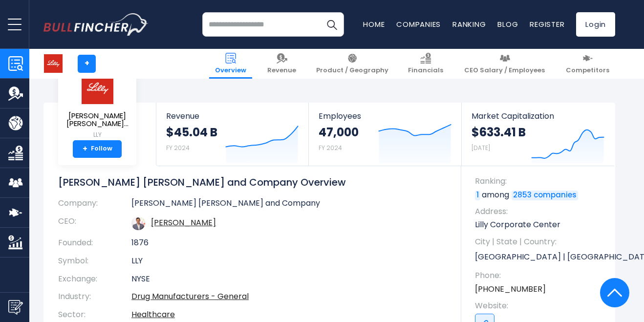 The width and height of the screenshot is (644, 322). What do you see at coordinates (504, 70) in the screenshot?
I see `span: CEO Salary / Employees` at bounding box center [504, 70].